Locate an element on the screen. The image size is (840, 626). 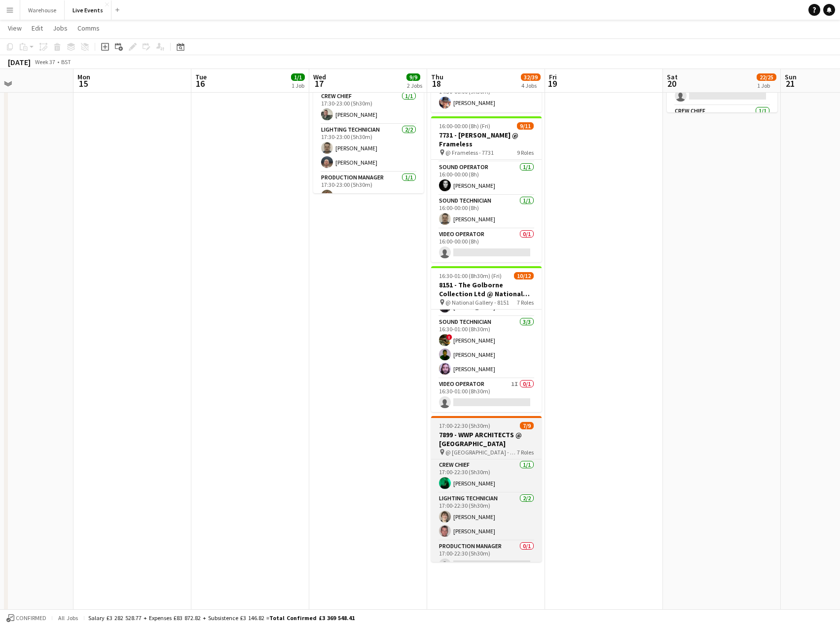
span: 16:30-01:00 (8h30m) (Fri) is located at coordinates (470, 276).